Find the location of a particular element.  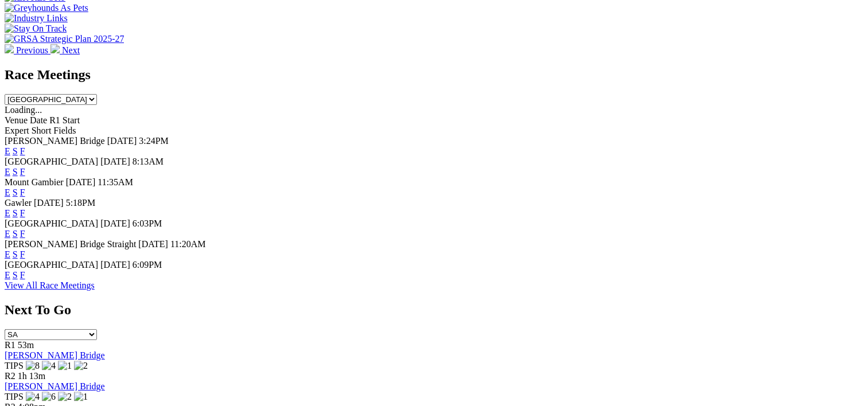

img: Industry Links is located at coordinates (36, 18).